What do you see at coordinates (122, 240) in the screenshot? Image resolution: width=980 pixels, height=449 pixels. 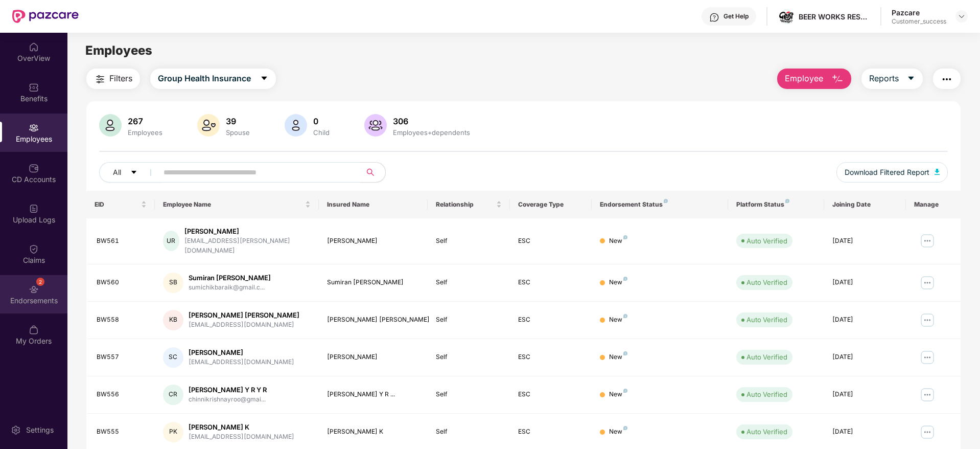 I see `div: BW561` at bounding box center [122, 240].